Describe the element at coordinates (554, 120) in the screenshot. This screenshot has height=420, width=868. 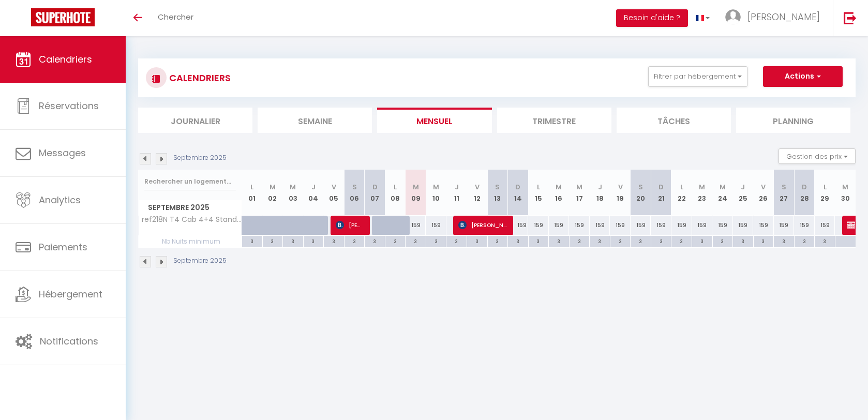
I see `li: Trimestre` at that location.